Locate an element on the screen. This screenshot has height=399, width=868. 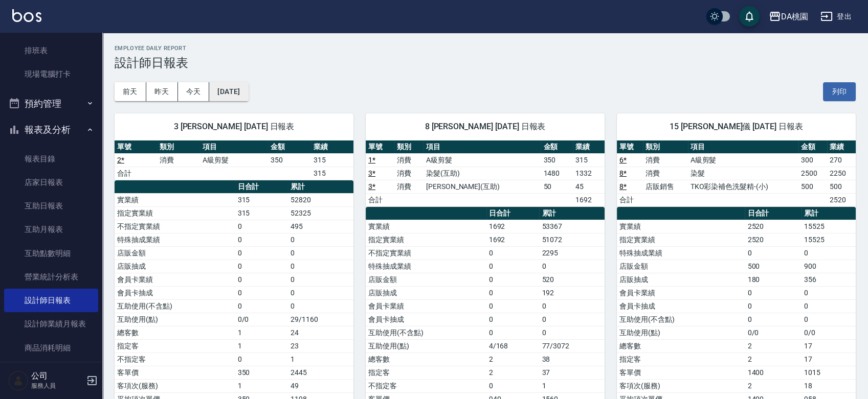
th: 累計 is located at coordinates (321, 187).